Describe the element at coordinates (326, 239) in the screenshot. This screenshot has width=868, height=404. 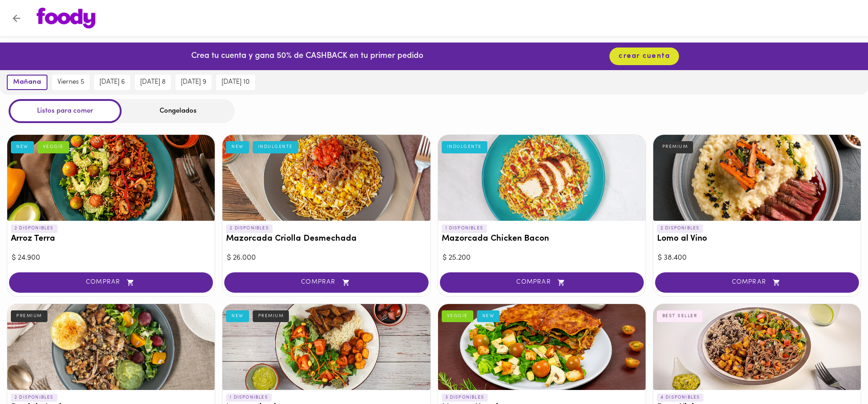
I see `h3: Mazorcada Criolla Desmechada` at that location.